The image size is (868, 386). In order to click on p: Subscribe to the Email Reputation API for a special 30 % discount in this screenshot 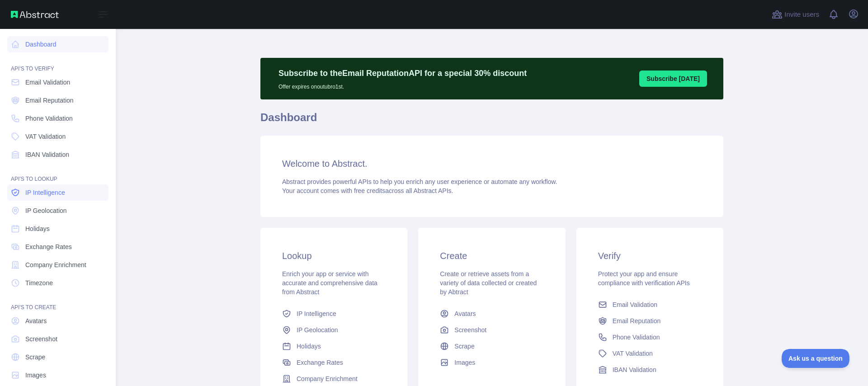, I will do `click(402, 73)`.